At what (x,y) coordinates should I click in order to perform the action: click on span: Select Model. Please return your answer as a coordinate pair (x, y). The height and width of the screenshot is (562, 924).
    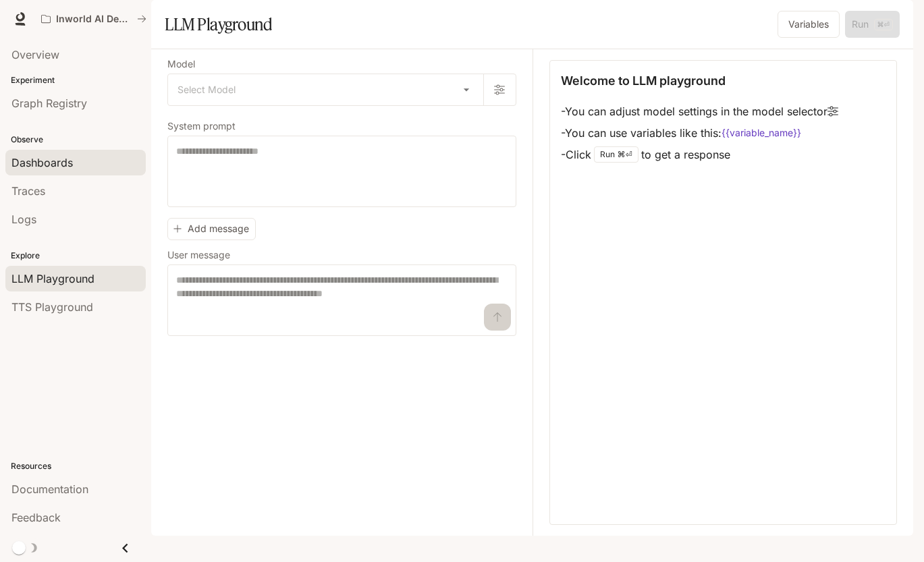
    Looking at the image, I should click on (206, 90).